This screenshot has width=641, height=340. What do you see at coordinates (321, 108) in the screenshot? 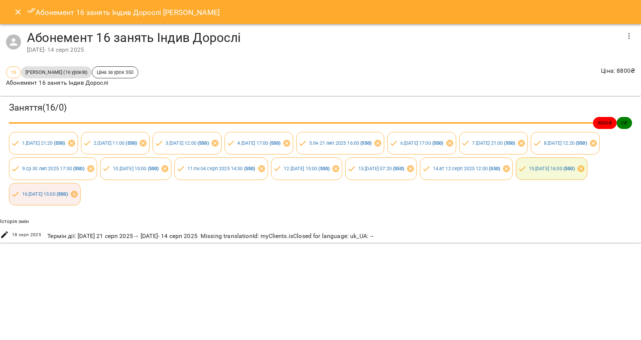
I see `h3: Заняття ( 16 / 0 )` at bounding box center [321, 108].